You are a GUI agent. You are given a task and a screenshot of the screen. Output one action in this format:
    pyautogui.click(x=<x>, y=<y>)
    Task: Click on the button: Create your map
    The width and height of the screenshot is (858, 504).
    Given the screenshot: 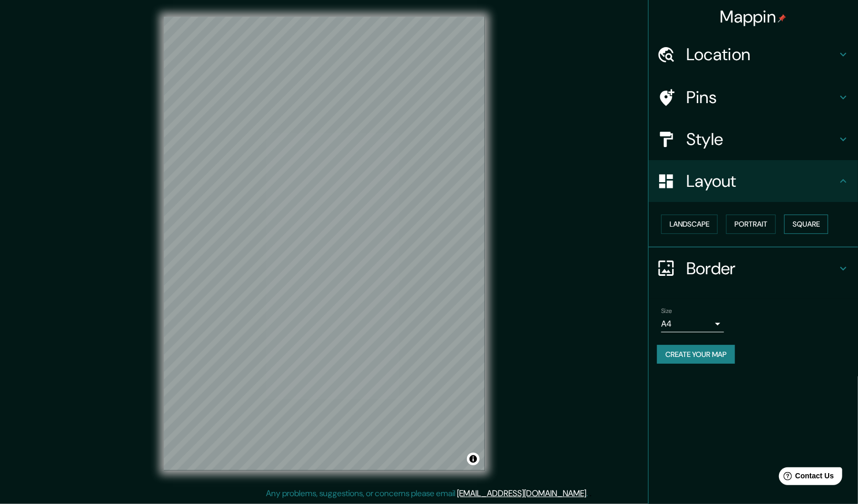 What is the action you would take?
    pyautogui.click(x=696, y=354)
    